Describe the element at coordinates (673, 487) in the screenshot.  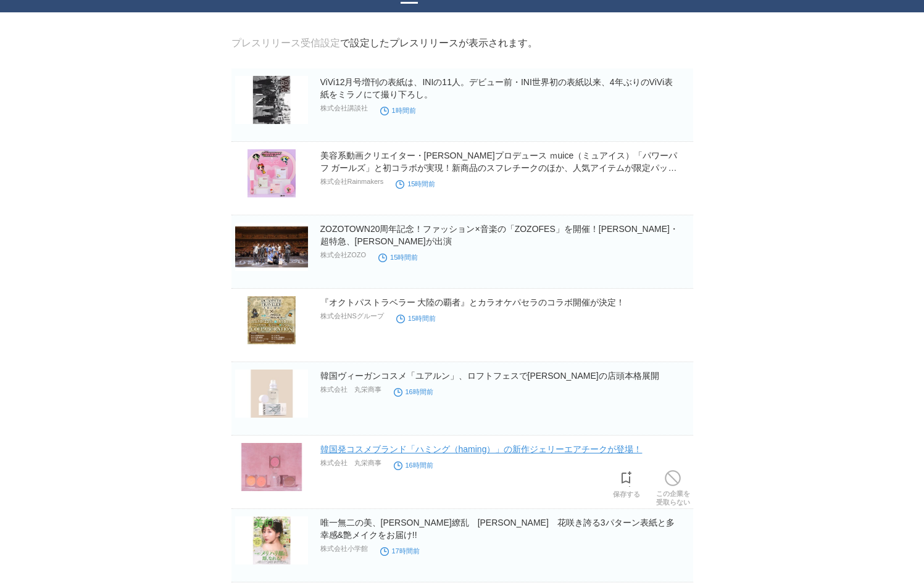
I see `a: この企業を受取らない` at that location.